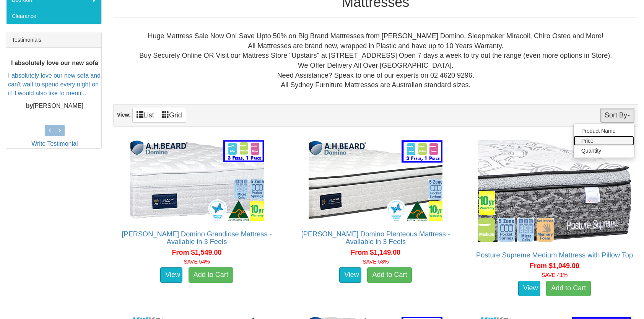 Image resolution: width=644 pixels, height=319 pixels. What do you see at coordinates (54, 15) in the screenshot?
I see `a: Clearance` at bounding box center [54, 15].